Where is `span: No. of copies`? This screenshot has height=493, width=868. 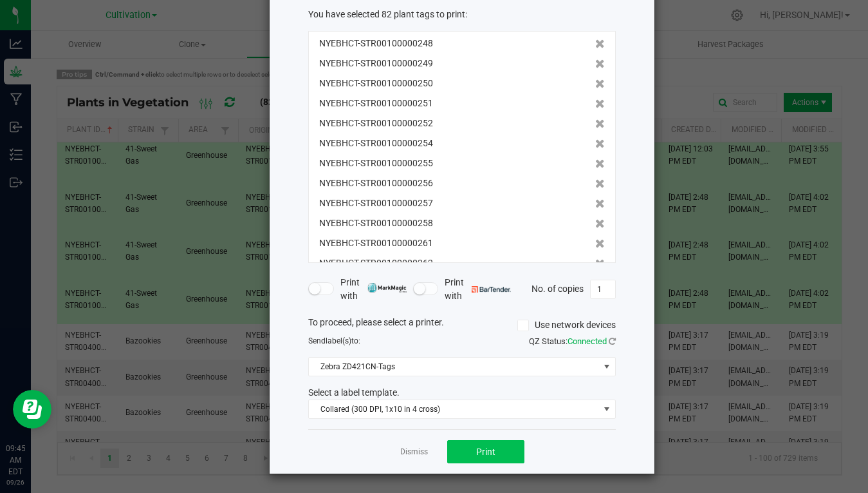 span: No. of copies is located at coordinates (557, 288).